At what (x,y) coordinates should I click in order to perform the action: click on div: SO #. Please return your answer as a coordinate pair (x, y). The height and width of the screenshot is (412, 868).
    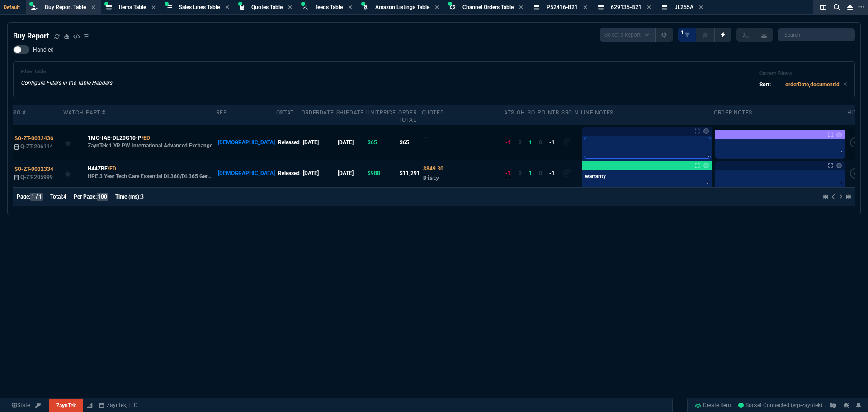
    Looking at the image, I should click on (19, 113).